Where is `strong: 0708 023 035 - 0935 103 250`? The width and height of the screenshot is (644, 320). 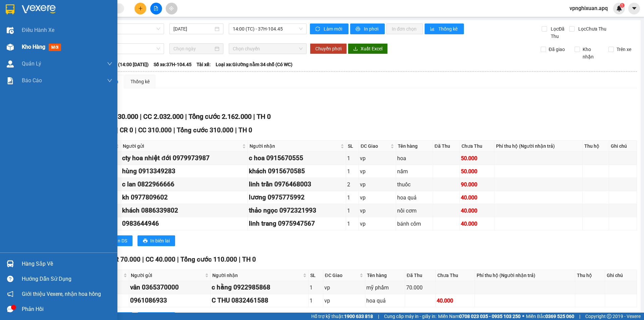
strong: 0708 023 035 - 0935 103 250 is located at coordinates (490, 316).